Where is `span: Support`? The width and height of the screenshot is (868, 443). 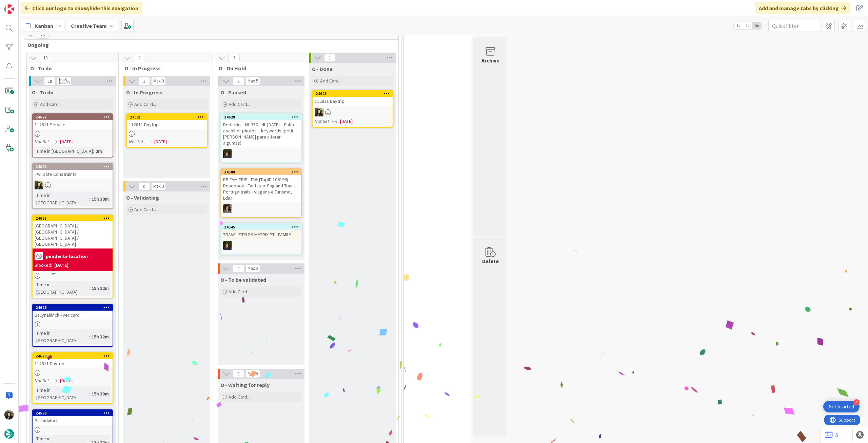
span: Support is located at coordinates (22, 5).